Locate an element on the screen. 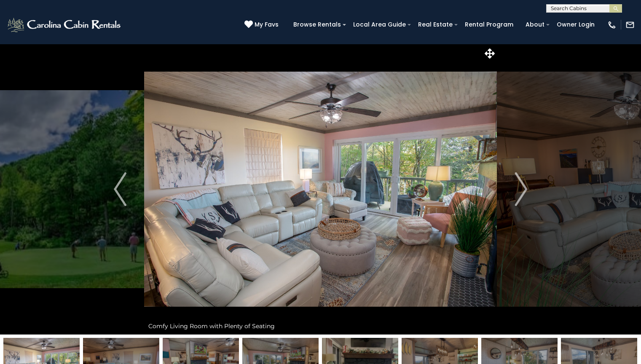 The image size is (641, 364). span: My Favs is located at coordinates (266, 25).